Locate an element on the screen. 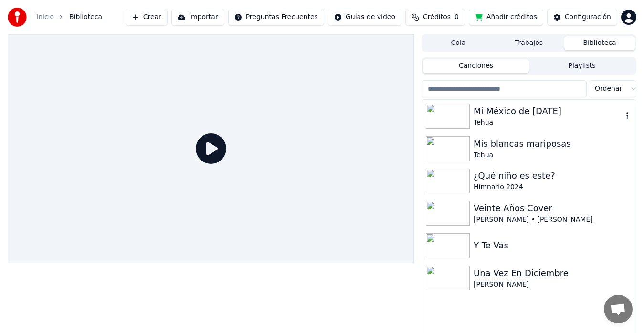 Image resolution: width=644 pixels, height=333 pixels. button: Trabajos is located at coordinates (529, 43).